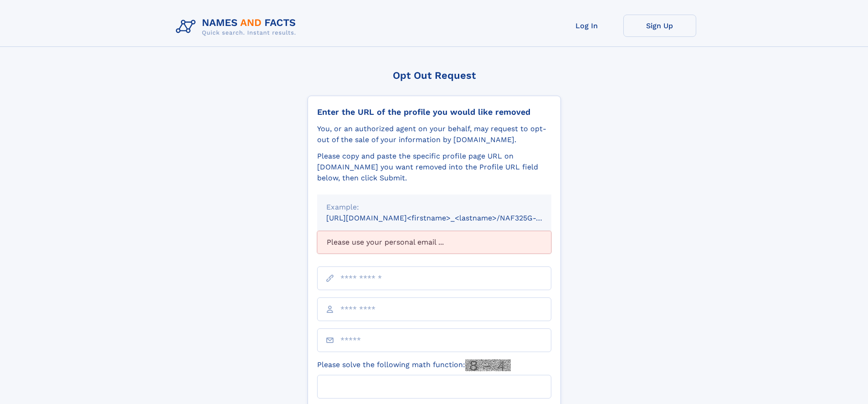 The image size is (868, 404). Describe the element at coordinates (587, 25) in the screenshot. I see `a: Log In` at that location.